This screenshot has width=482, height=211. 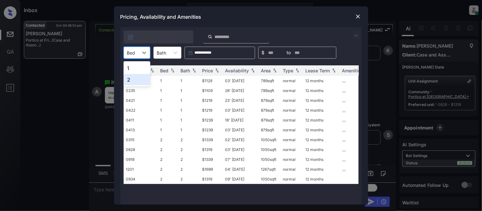 I want to click on td: 0315, so click(x=141, y=140).